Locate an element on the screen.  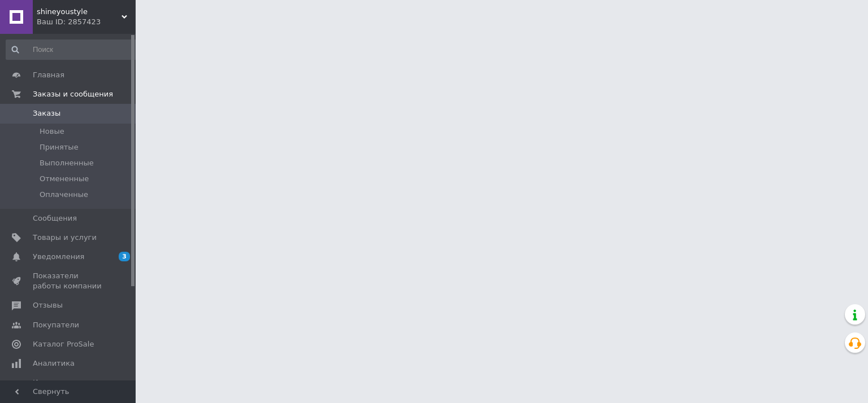
span: Отмененные is located at coordinates (64, 179).